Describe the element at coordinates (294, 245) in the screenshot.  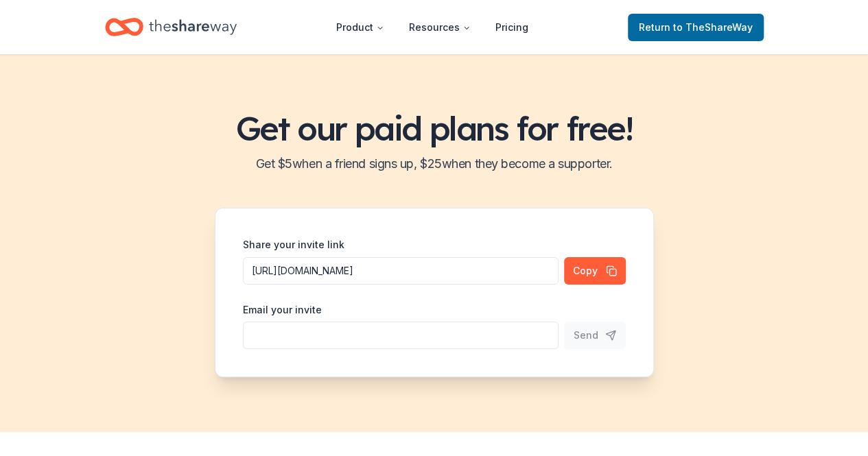
I see `label: Share your invite link` at that location.